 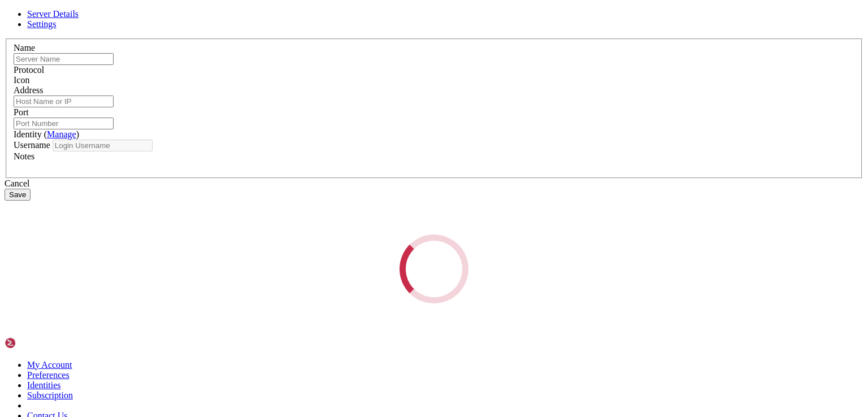 What do you see at coordinates (25, 47) in the screenshot?
I see `label: Name` at bounding box center [25, 47].